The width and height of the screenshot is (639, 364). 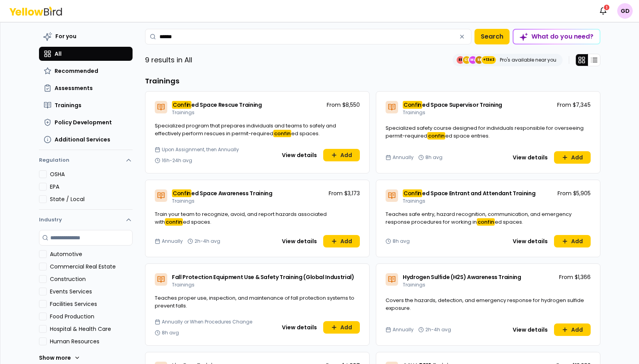 I want to click on label: EPA, so click(x=91, y=187).